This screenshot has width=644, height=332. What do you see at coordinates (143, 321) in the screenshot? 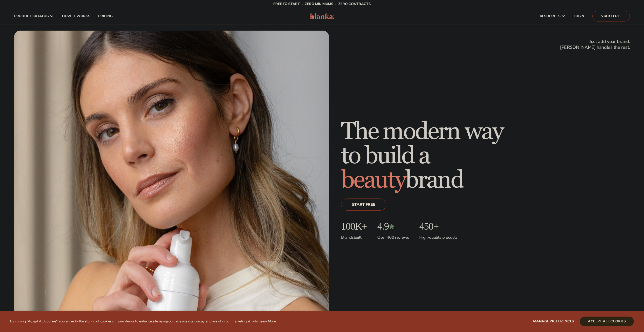
I see `p: By clicking "Accept All Cookies", you agree to the storing of cookies on your device to enhance s...` at bounding box center [143, 321].